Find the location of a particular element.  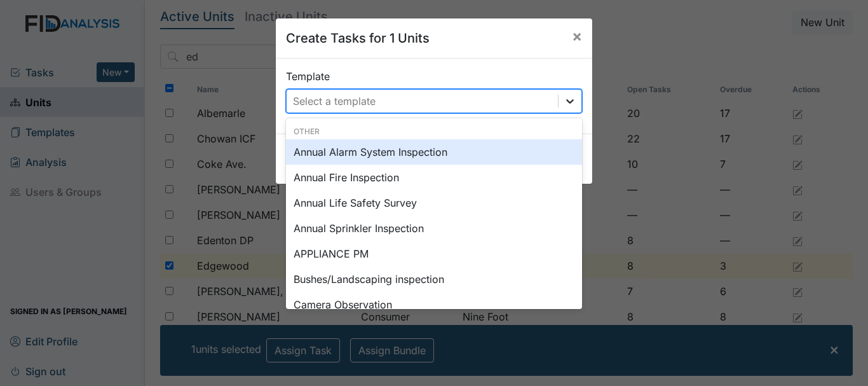

div: Annual Fire Inspection is located at coordinates (434, 177).